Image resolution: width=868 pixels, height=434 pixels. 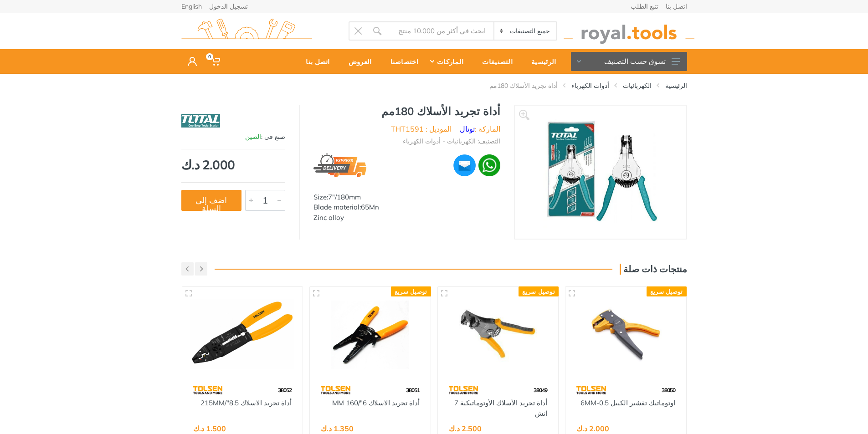 I want to click on h1: أداة تجريد الأسلاك 180مم, so click(x=407, y=111).